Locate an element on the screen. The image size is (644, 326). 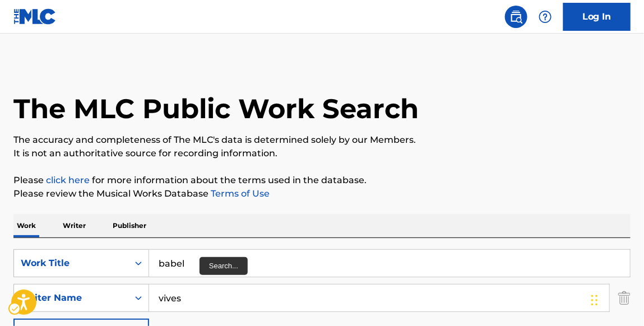
h1: The MLC Public Work Search is located at coordinates (216, 109).